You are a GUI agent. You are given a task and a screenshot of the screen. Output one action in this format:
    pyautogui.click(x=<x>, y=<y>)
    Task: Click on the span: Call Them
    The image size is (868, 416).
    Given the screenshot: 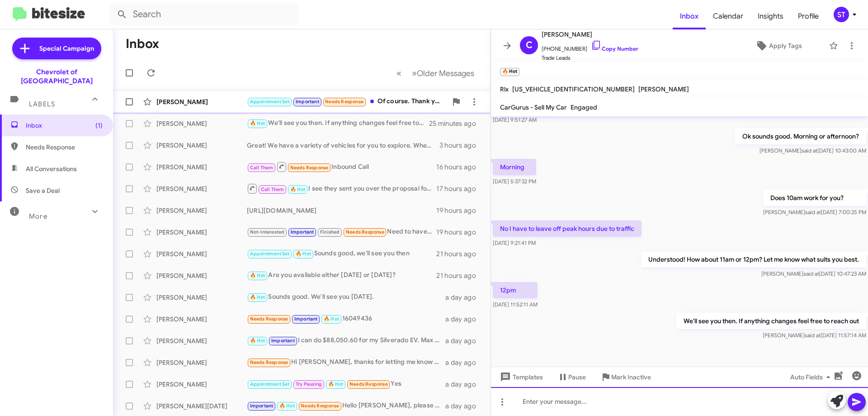 What is the action you would take?
    pyautogui.click(x=262, y=168)
    